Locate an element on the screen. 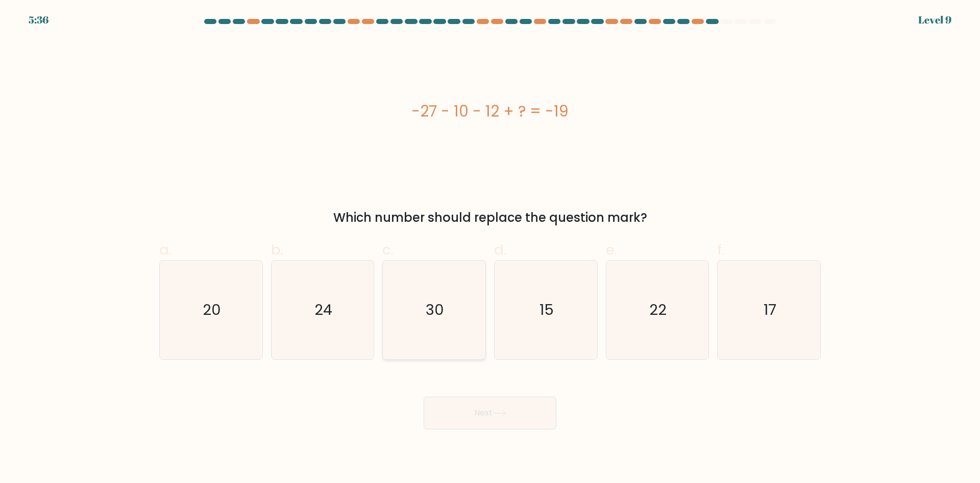  span: c. is located at coordinates (388, 249).